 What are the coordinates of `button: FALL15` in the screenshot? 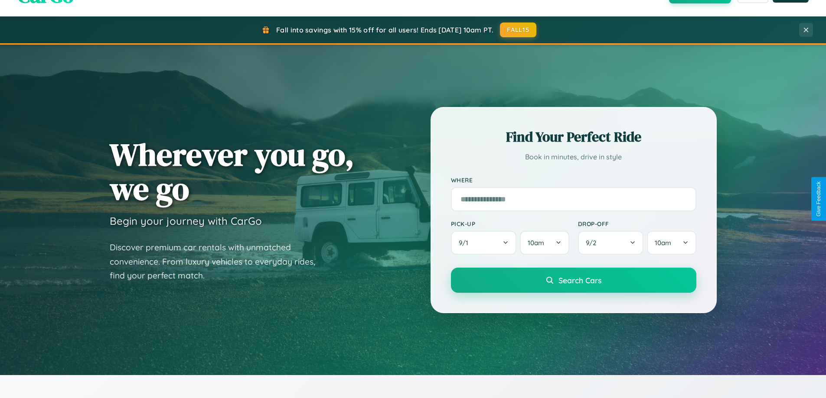 It's located at (518, 30).